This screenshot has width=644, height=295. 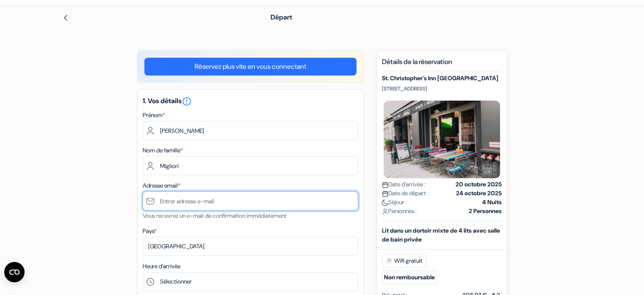 I want to click on input: Entrer adresse e-mail, so click(x=250, y=201).